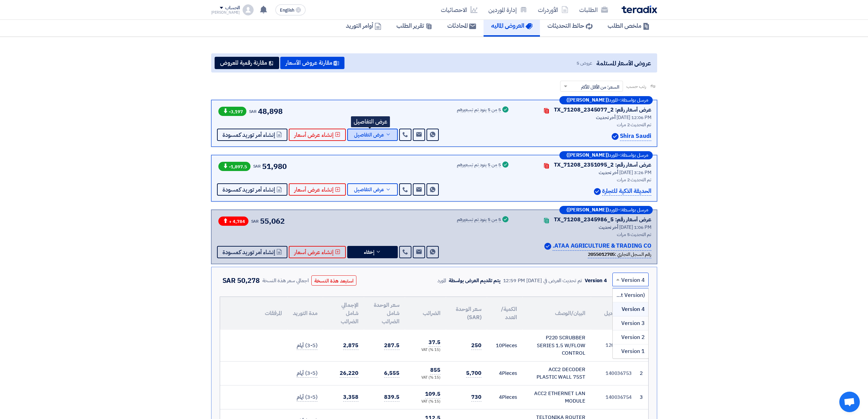 The image size is (868, 419). Describe the element at coordinates (626, 191) in the screenshot. I see `p: الحديقة الذكية للتجارة` at that location.